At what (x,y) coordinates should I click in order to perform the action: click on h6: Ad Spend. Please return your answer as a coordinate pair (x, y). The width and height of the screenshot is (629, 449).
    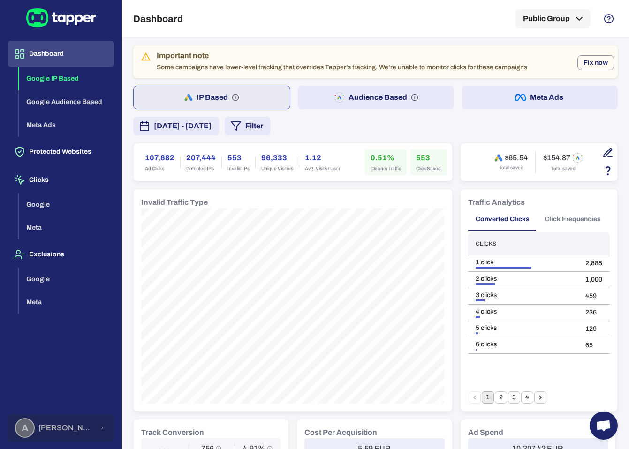
    Looking at the image, I should click on (485, 433).